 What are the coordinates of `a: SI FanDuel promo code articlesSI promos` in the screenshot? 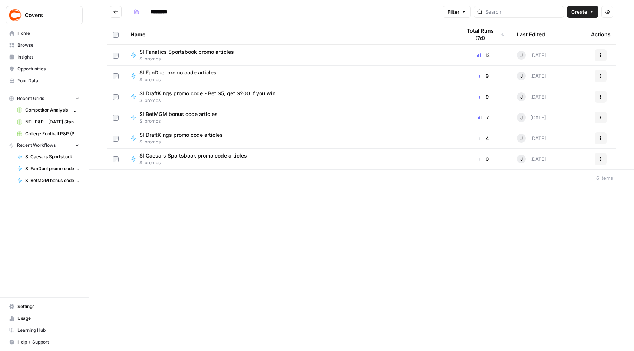 It's located at (290, 76).